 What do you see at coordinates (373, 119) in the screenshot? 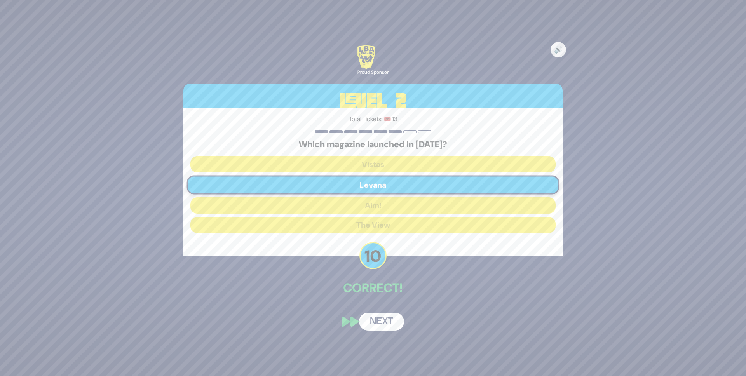
I see `p: Total Tickets: 🎟️ 13` at bounding box center [373, 119].